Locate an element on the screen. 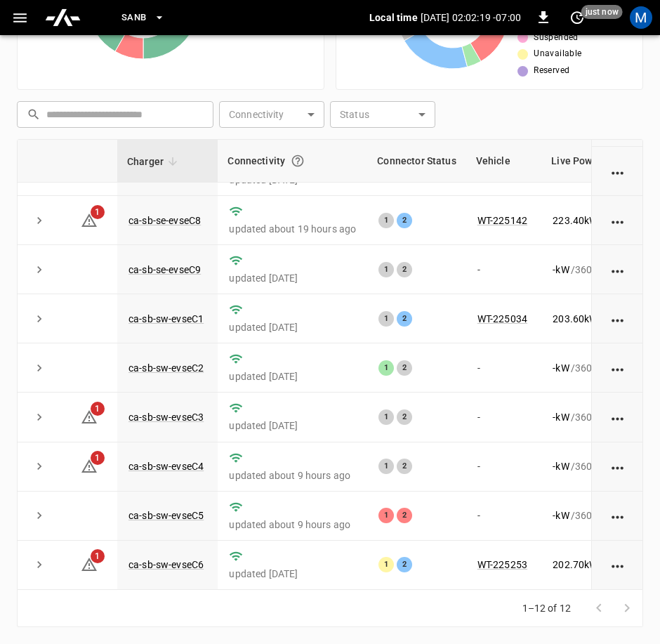 The width and height of the screenshot is (660, 644). th: Vehicle is located at coordinates (504, 161).